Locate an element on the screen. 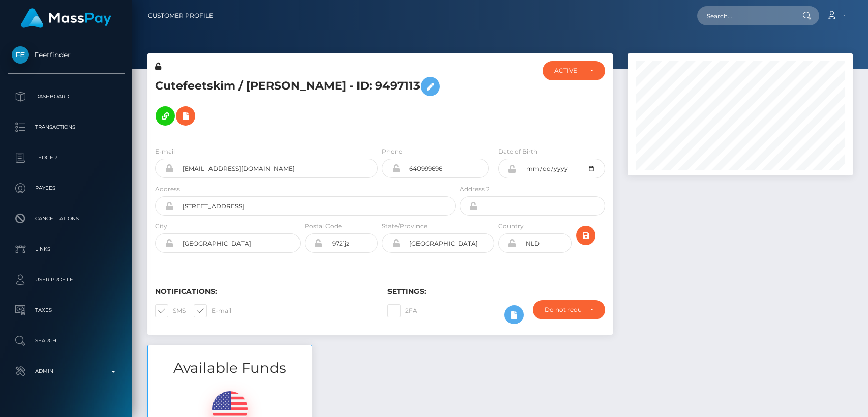 The height and width of the screenshot is (417, 868). p: Transactions is located at coordinates (67, 127).